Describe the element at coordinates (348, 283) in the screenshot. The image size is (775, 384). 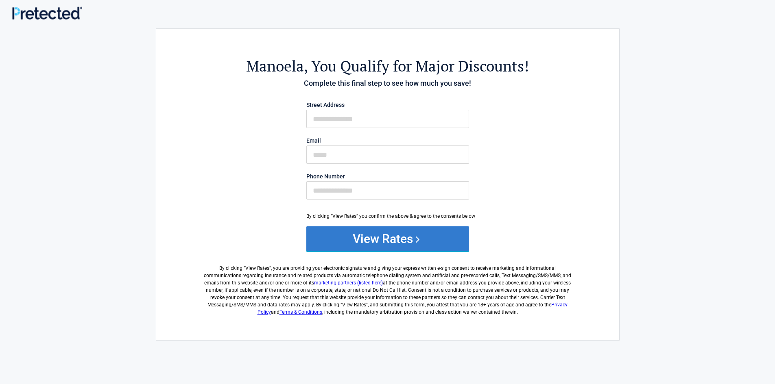
I see `a: marketing partners (listed here)` at that location.